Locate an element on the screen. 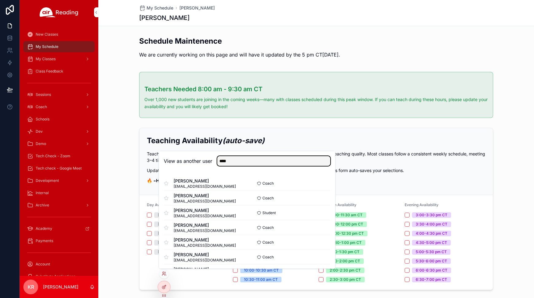 The image size is (534, 298). span: Archive is located at coordinates (42, 205).